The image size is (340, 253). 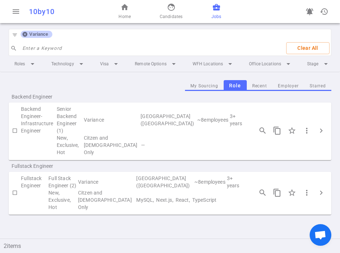 What do you see at coordinates (204, 86) in the screenshot?
I see `button: My Sourcing` at bounding box center [204, 86].